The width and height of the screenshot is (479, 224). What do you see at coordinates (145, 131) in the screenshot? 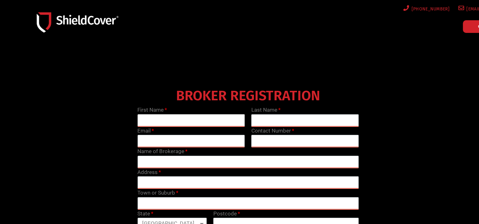
I see `label: Email` at bounding box center [145, 131].